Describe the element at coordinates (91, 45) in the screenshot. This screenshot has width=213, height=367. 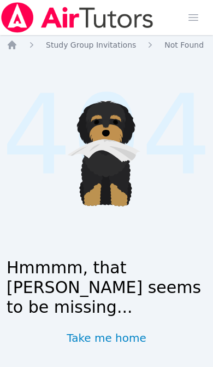
I see `span: Study Group Invitations` at that location.